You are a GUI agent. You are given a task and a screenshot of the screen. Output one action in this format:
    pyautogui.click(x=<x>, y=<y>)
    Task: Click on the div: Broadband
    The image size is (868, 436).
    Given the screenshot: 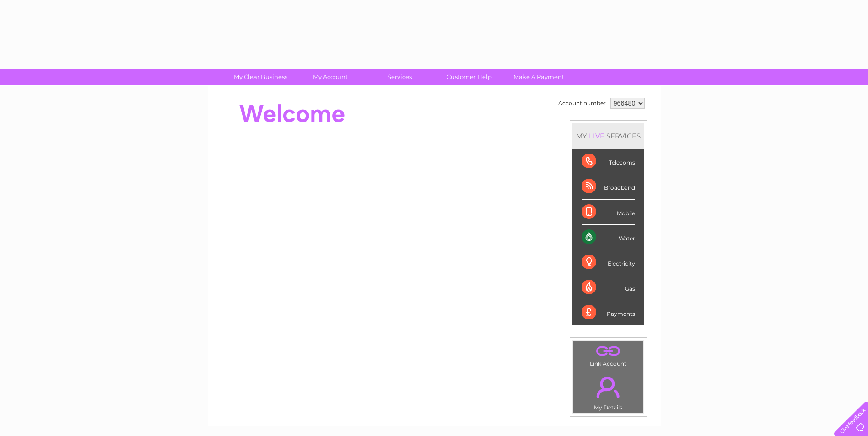 What is the action you would take?
    pyautogui.click(x=608, y=186)
    